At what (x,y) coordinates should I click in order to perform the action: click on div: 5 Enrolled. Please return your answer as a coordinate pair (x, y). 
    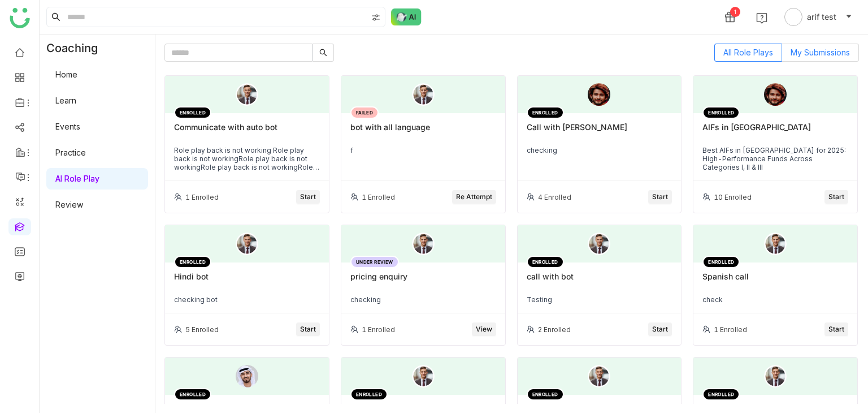
    Looking at the image, I should click on (202, 329).